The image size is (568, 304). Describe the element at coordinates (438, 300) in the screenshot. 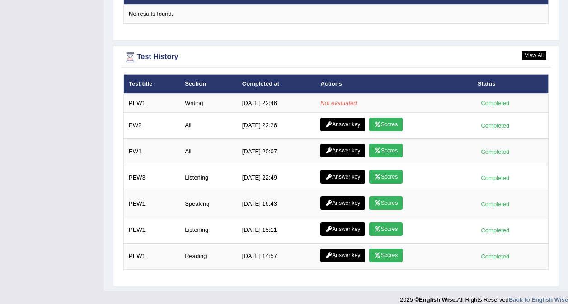

I see `strong: English Wise.` at that location.